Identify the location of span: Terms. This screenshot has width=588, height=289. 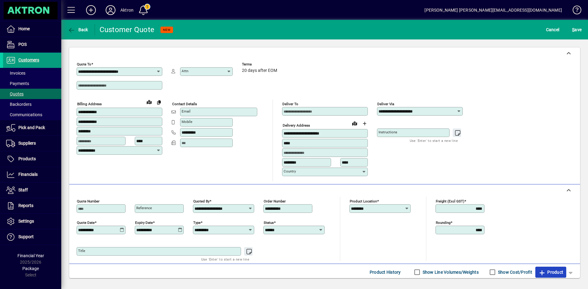
(260, 64).